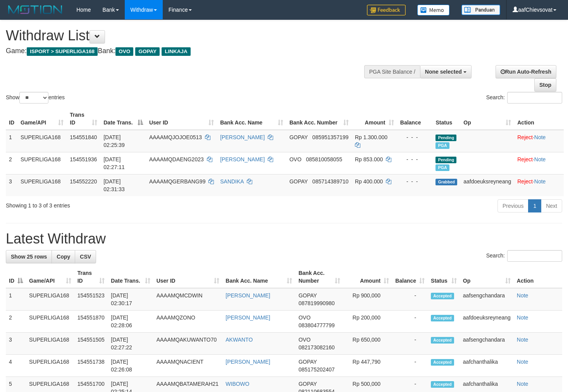 This screenshot has width=568, height=392. What do you see at coordinates (487, 119) in the screenshot?
I see `th: Op: activate to sort column ascending` at bounding box center [487, 119].